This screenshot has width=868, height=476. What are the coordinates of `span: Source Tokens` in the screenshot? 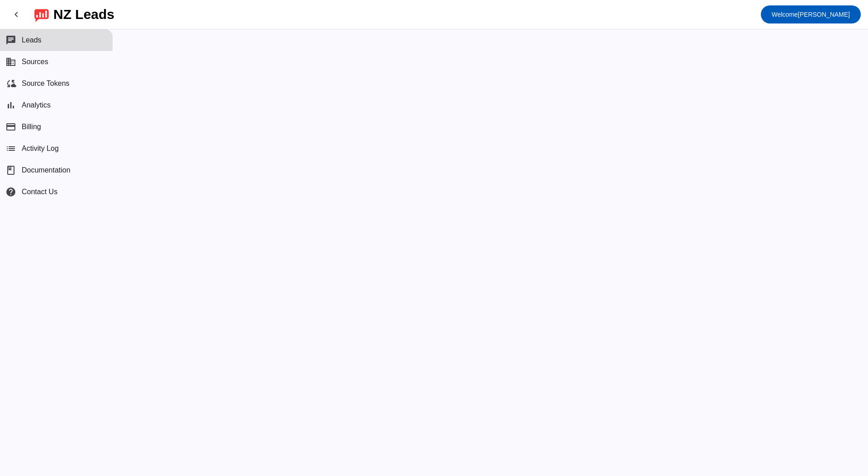 It's located at (45, 84).